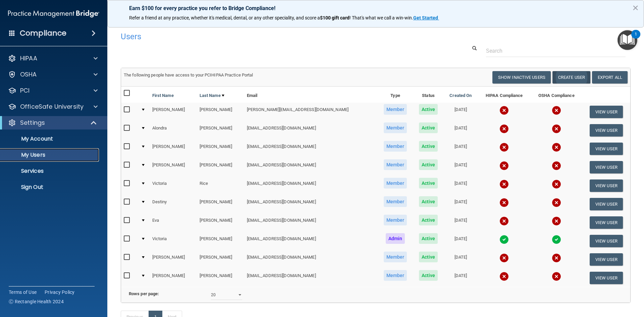  Describe the element at coordinates (189, 75) in the screenshot. I see `span: The following people have access to your PCIHIPAA Practice Portal` at that location.